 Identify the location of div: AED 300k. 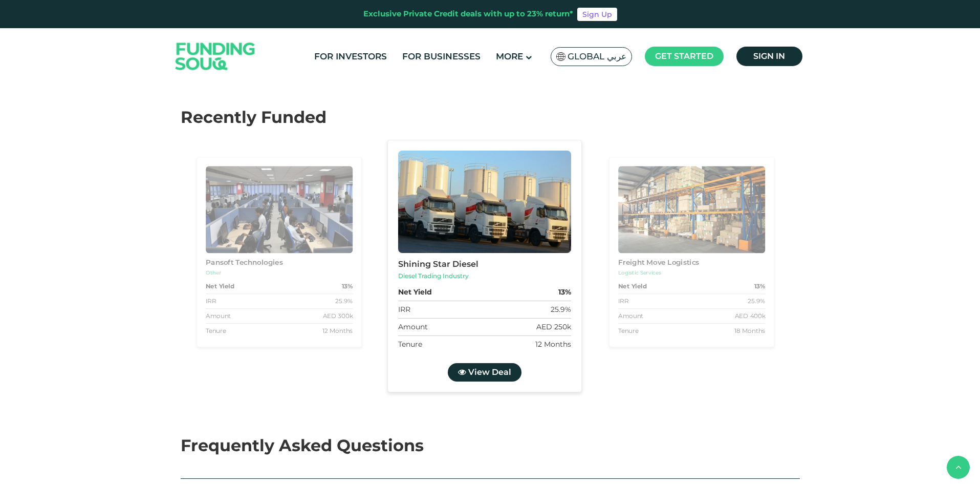
(338, 316).